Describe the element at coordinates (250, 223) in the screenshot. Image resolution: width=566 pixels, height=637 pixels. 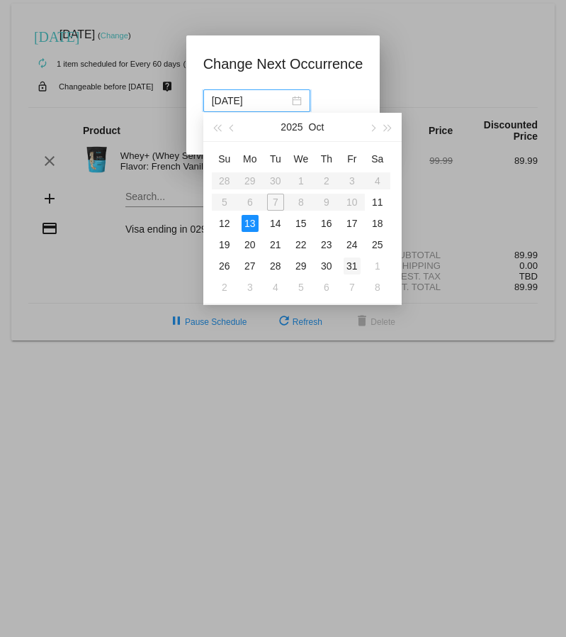
I see `div: 13` at that location.